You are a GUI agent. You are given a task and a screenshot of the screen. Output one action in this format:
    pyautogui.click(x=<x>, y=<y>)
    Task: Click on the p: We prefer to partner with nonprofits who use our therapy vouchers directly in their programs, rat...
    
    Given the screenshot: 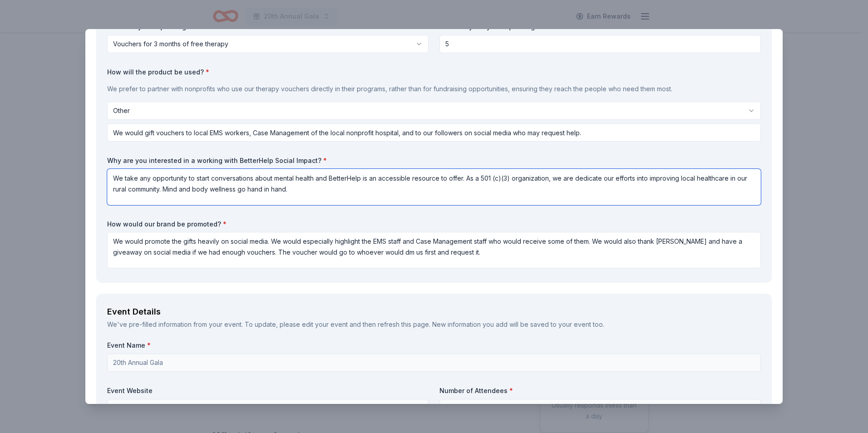 What is the action you would take?
    pyautogui.click(x=434, y=89)
    